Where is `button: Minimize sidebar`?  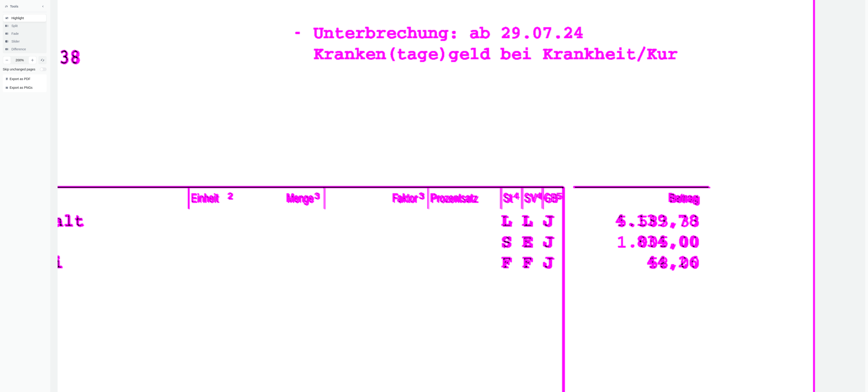
button: Minimize sidebar is located at coordinates (43, 6).